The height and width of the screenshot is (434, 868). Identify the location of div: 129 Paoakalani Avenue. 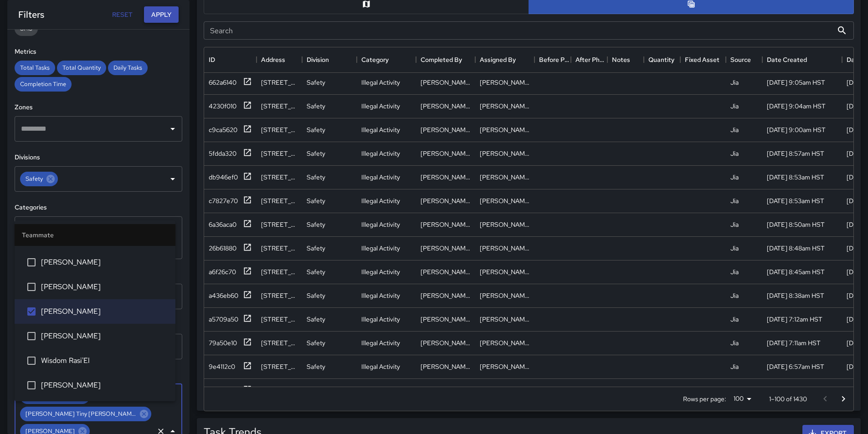
(279, 130).